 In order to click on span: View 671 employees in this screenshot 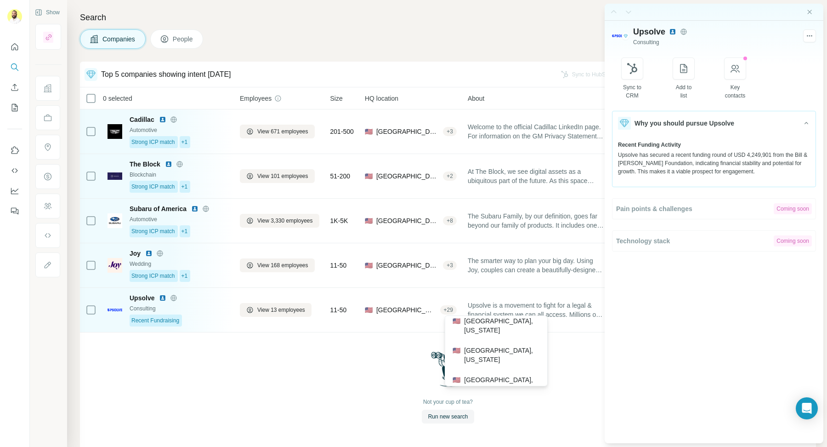, I will do `click(283, 131)`.